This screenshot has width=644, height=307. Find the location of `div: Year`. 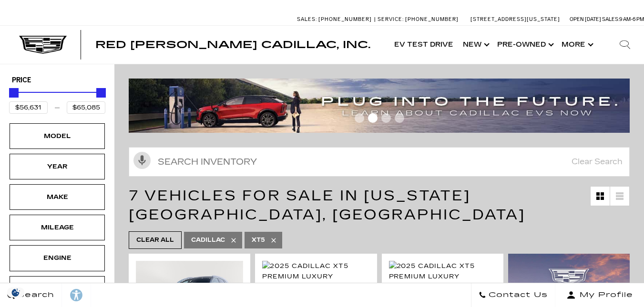

div: Year is located at coordinates (57, 166).